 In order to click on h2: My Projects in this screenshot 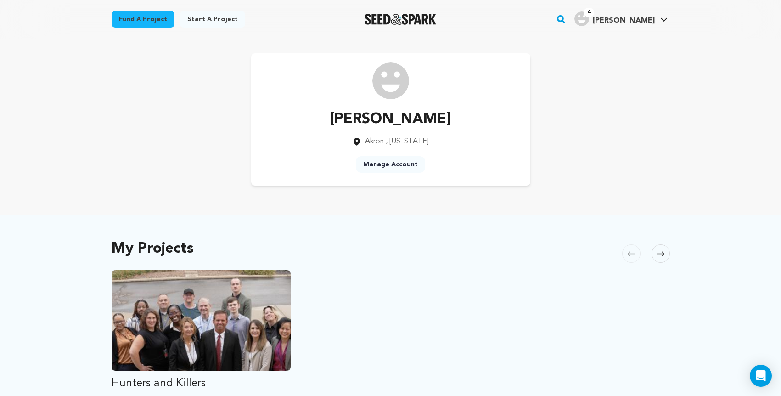, I will do `click(152, 249)`.